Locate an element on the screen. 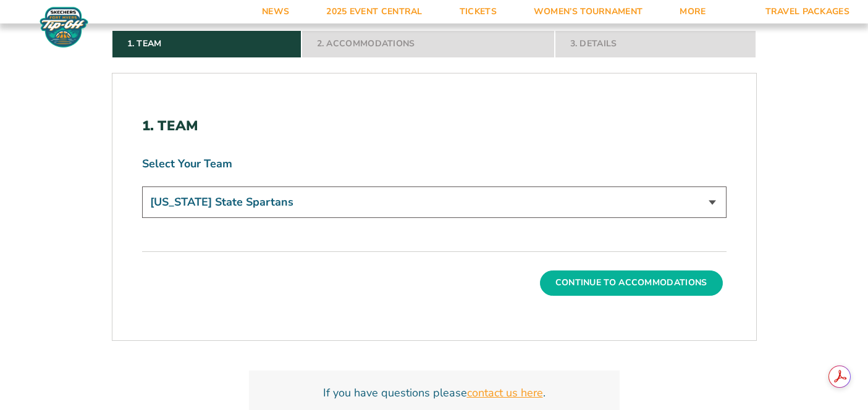 The width and height of the screenshot is (868, 410). label: Select Your Team is located at coordinates (434, 164).